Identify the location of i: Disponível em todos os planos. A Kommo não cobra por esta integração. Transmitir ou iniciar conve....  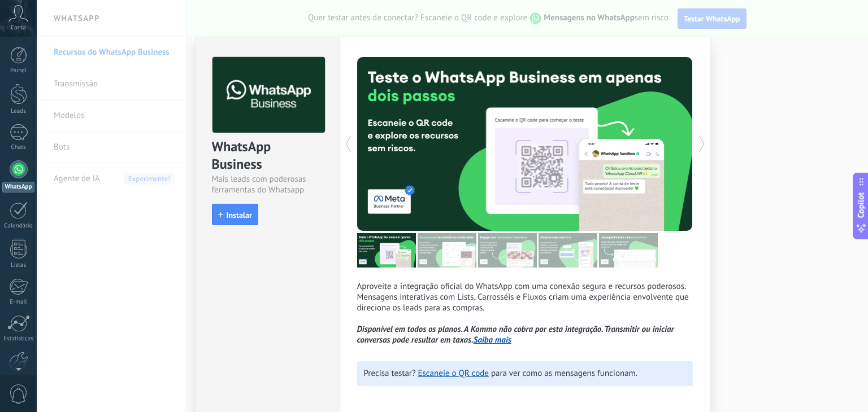
(515, 335).